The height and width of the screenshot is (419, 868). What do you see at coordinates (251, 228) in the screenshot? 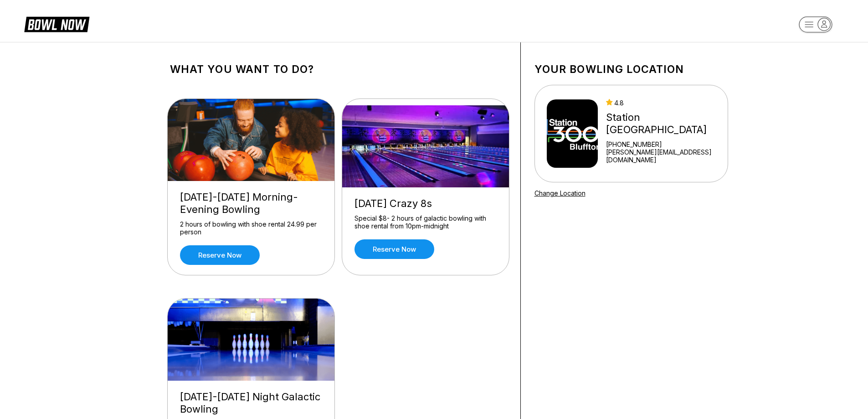
I see `div: 2 hours of bowling with shoe rental 24.99 per person` at bounding box center [251, 228].